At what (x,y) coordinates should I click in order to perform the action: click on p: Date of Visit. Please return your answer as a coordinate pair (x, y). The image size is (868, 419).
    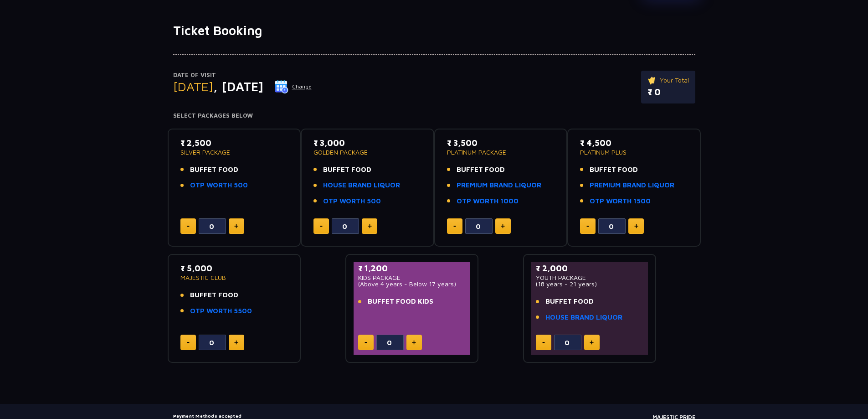
    Looking at the image, I should click on (243, 75).